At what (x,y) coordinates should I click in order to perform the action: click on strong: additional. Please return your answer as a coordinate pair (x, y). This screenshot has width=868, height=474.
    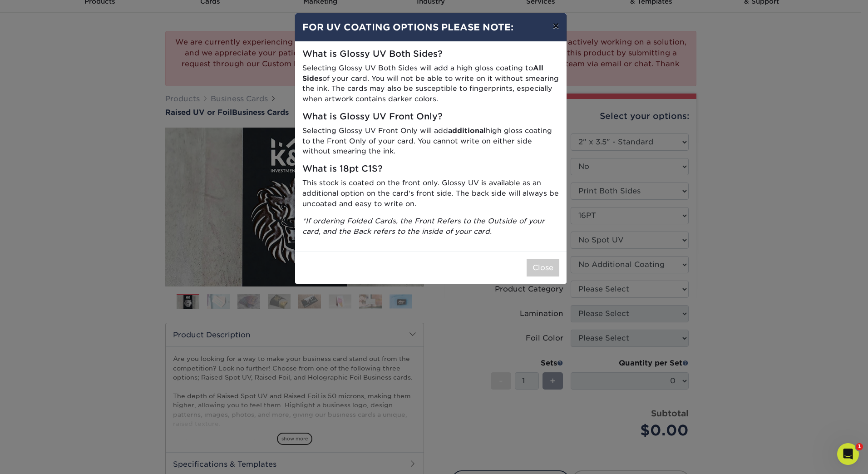
    Looking at the image, I should click on (467, 130).